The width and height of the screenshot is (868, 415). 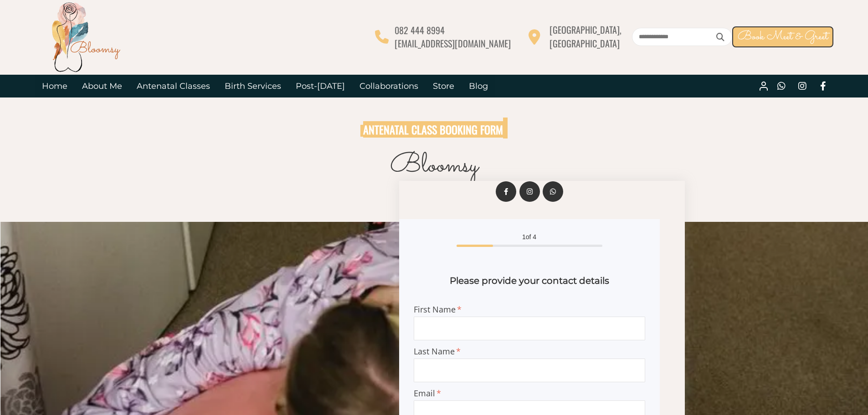 I want to click on input: Last Name, so click(x=530, y=371).